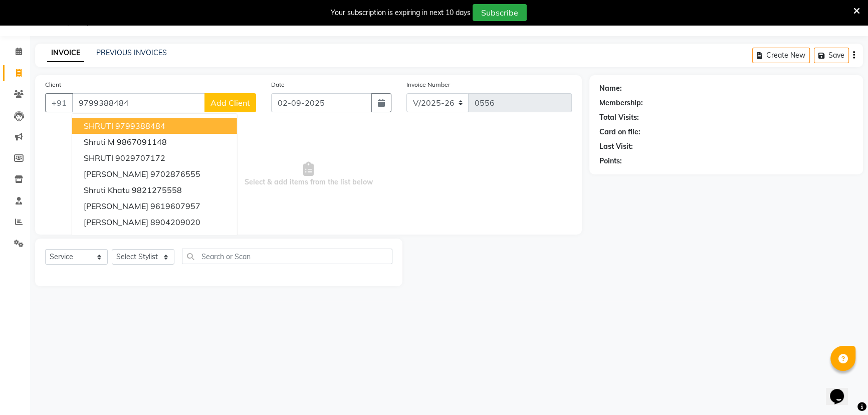  Describe the element at coordinates (619, 117) in the screenshot. I see `div: Total Visits:` at that location.